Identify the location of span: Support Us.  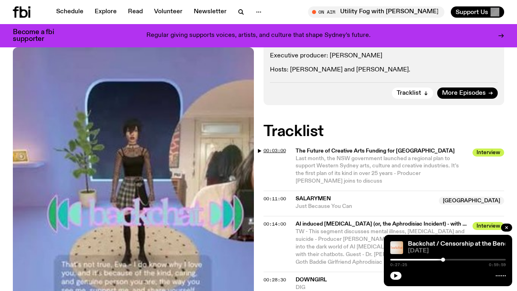
(471, 12).